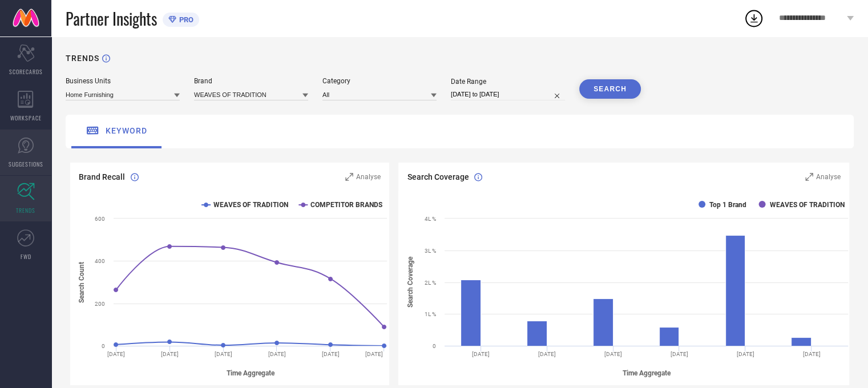 This screenshot has height=388, width=868. I want to click on span: Partner Insights, so click(112, 19).